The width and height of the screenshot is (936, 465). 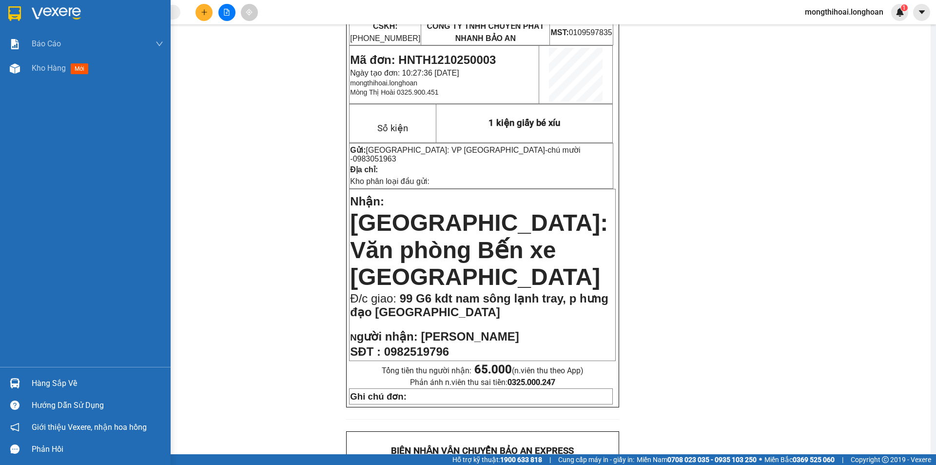 What do you see at coordinates (483, 382) in the screenshot?
I see `span: Phản ánh n.viên thu sai tiền:` at bounding box center [483, 382].